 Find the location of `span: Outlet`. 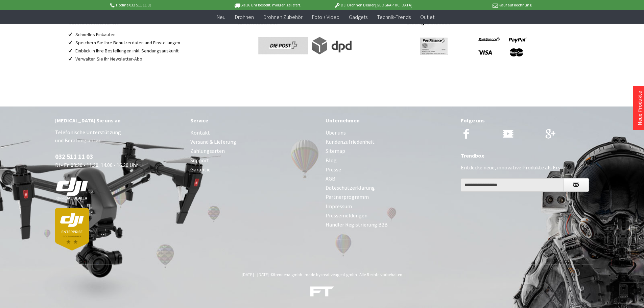

span: Outlet is located at coordinates (427, 17).